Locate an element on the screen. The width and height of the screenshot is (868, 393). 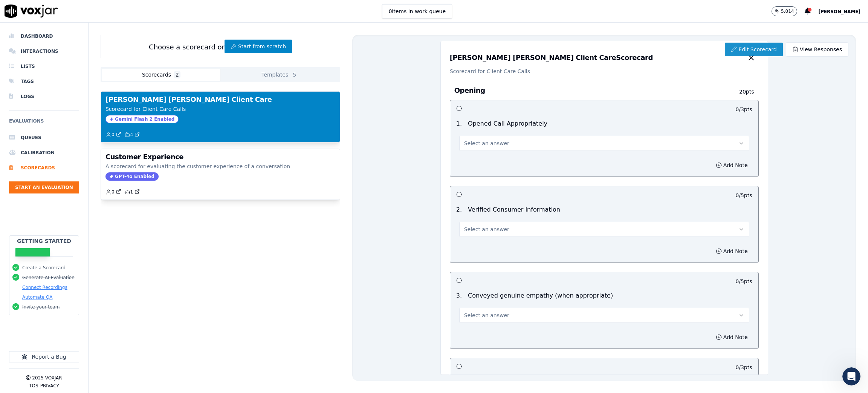
button: go back is located at coordinates (12, 10).